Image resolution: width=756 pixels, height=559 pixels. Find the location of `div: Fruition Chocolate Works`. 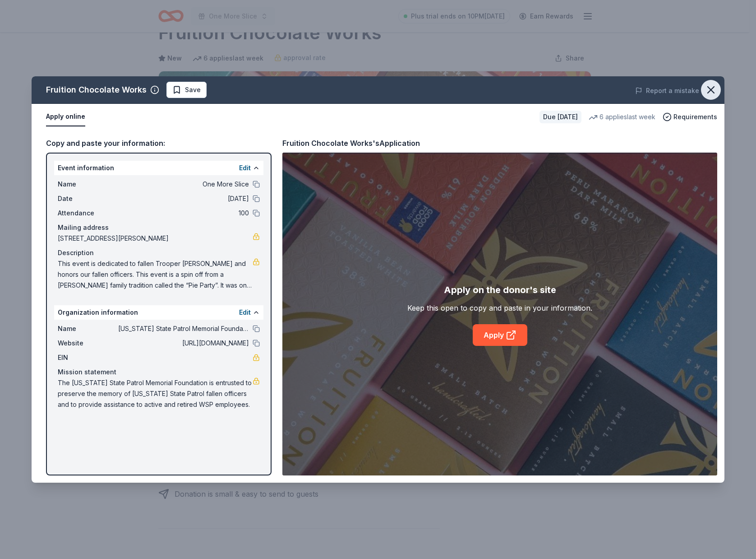

div: Fruition Chocolate Works is located at coordinates (96, 90).